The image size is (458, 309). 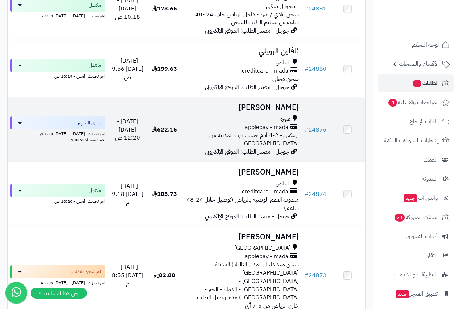 What do you see at coordinates (415, 45) in the screenshot?
I see `a: لوحة التحكم` at bounding box center [415, 45].